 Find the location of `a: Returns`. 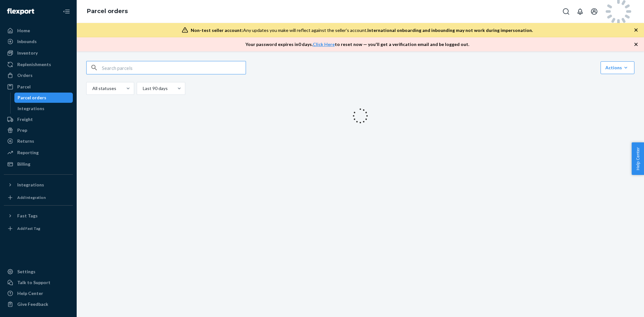

a: Returns is located at coordinates (38, 142).